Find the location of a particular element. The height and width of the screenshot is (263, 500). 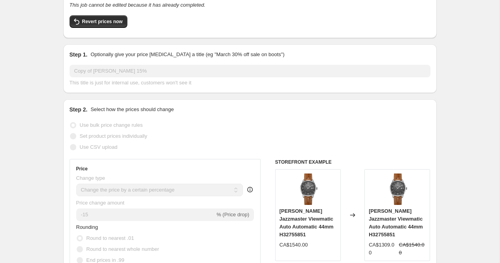

span: Revert prices now is located at coordinates (102, 22).